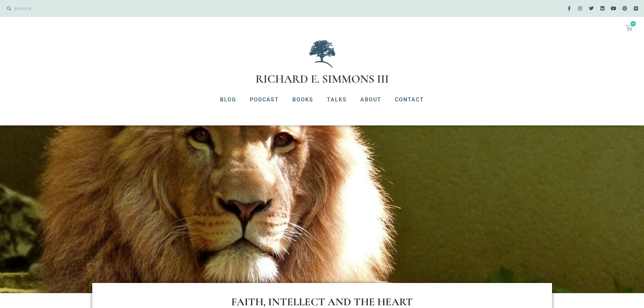 The image size is (644, 308). I want to click on a: Contact, so click(409, 100).